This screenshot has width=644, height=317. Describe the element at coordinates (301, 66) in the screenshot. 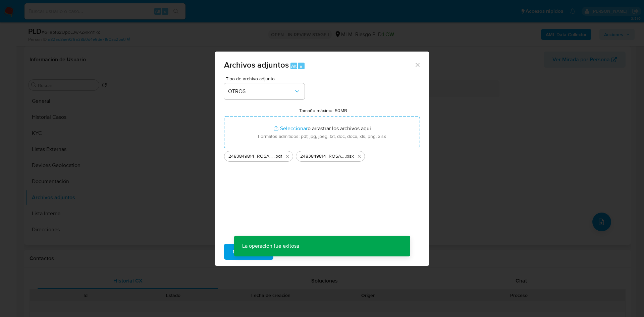

I see `span: a` at that location.